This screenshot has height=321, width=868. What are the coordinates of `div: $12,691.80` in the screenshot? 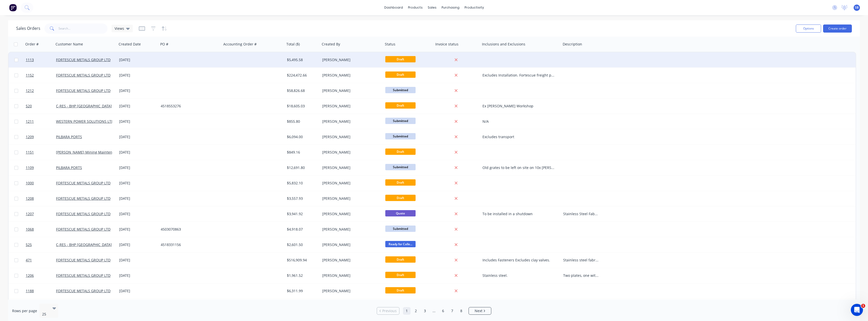 It's located at (302, 167).